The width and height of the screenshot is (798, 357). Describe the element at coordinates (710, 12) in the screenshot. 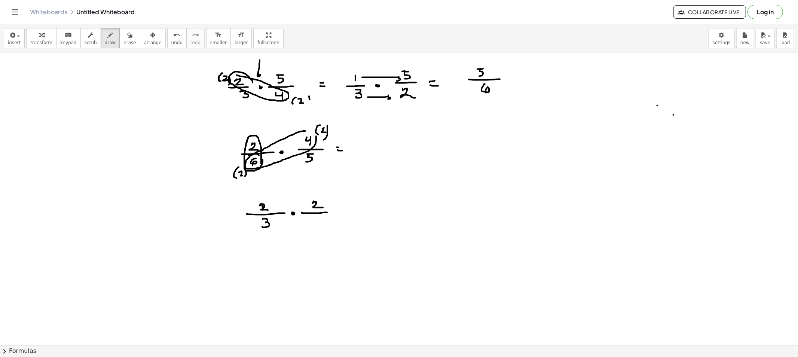

I see `button: Collaborate Live` at that location.